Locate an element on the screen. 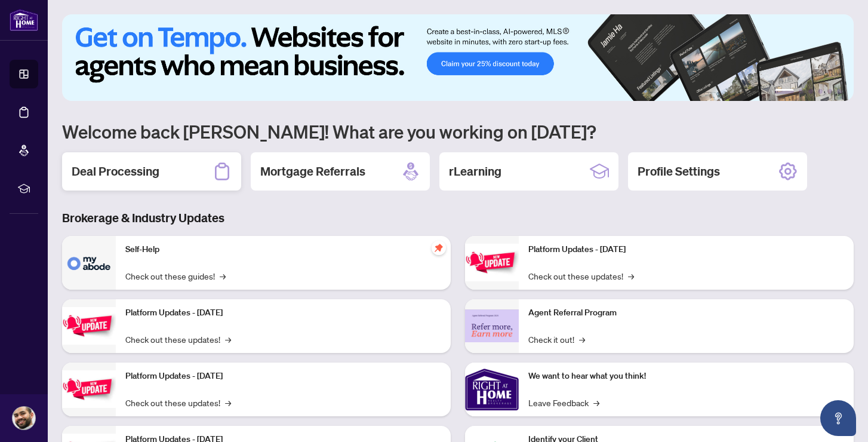  p: We want to hear what you think! is located at coordinates (686, 376).